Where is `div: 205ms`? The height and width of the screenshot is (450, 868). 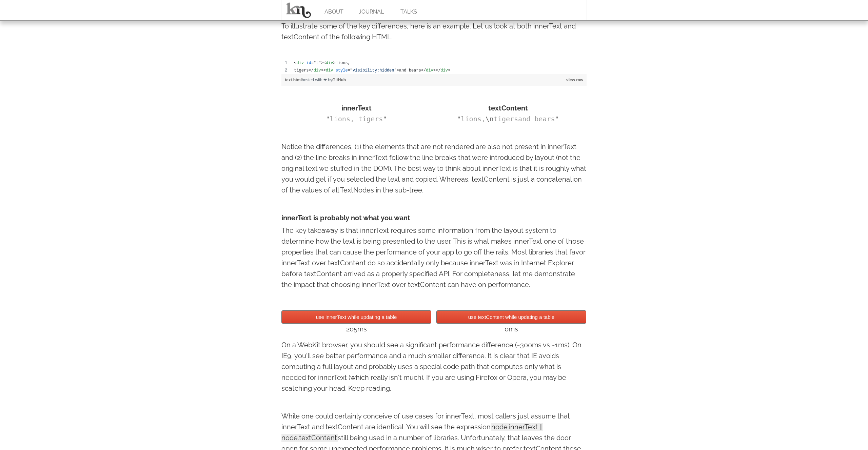 div: 205ms is located at coordinates (357, 329).